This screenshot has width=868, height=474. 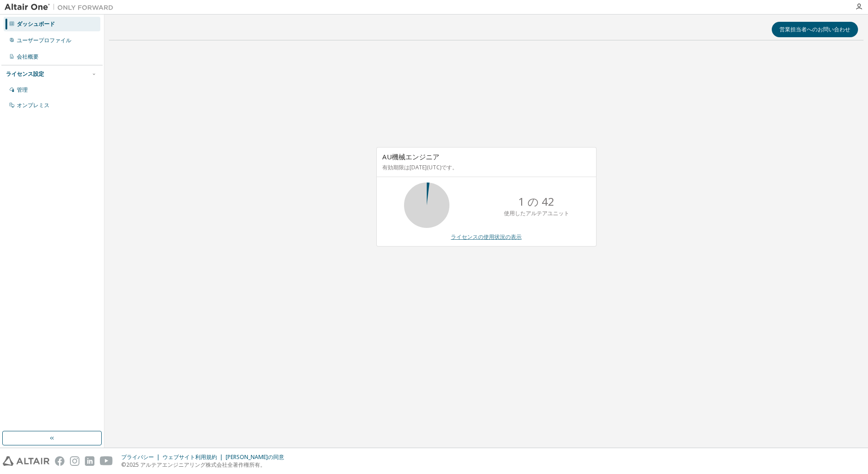 I want to click on img: facebook.svg, so click(x=59, y=460).